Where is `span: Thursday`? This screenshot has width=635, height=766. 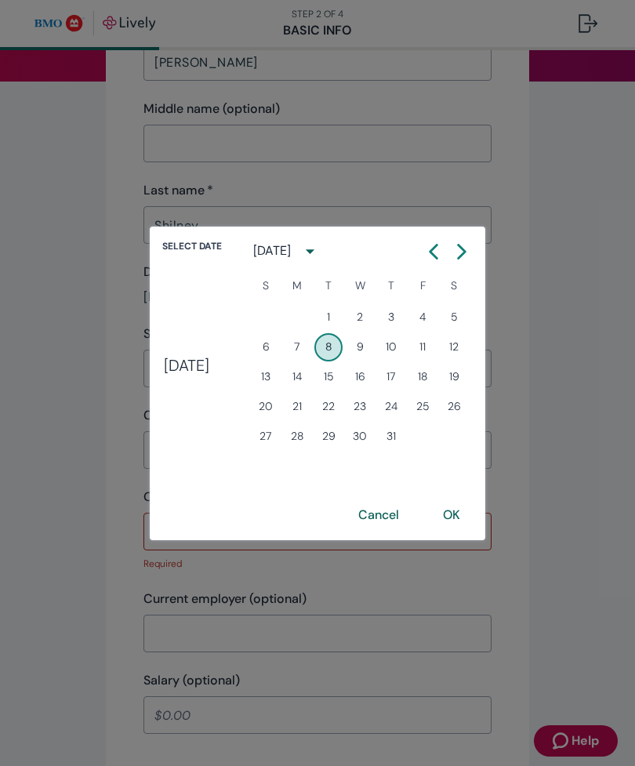 span: Thursday is located at coordinates (391, 286).